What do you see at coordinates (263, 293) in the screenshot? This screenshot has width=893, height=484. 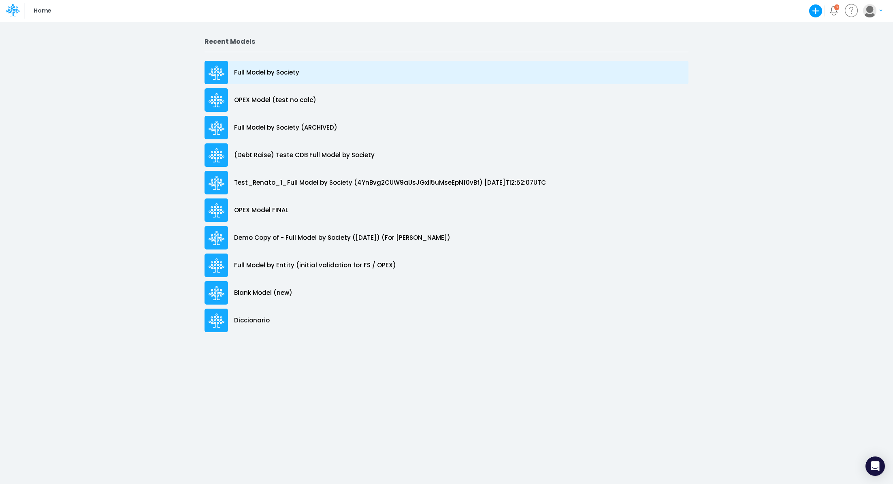 I see `p: Blank Model (new)` at bounding box center [263, 293].